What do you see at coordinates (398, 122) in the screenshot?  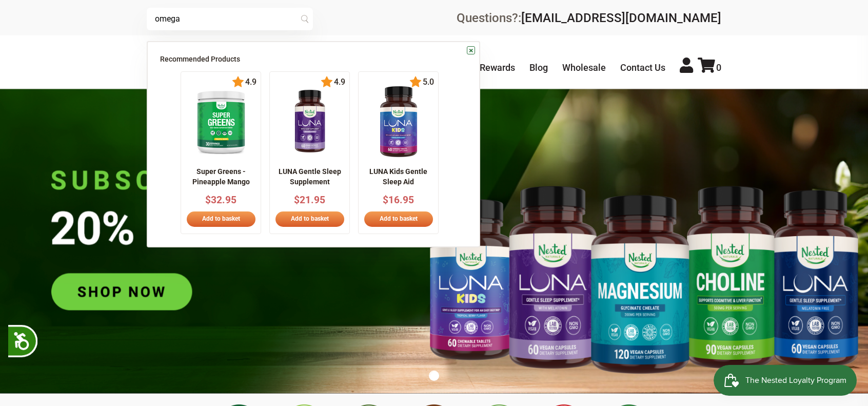 I see `img: 1_edfe67ed-9f0f-4eb3-a1ff-0a9febdc2b11_x140.png` at bounding box center [398, 122].